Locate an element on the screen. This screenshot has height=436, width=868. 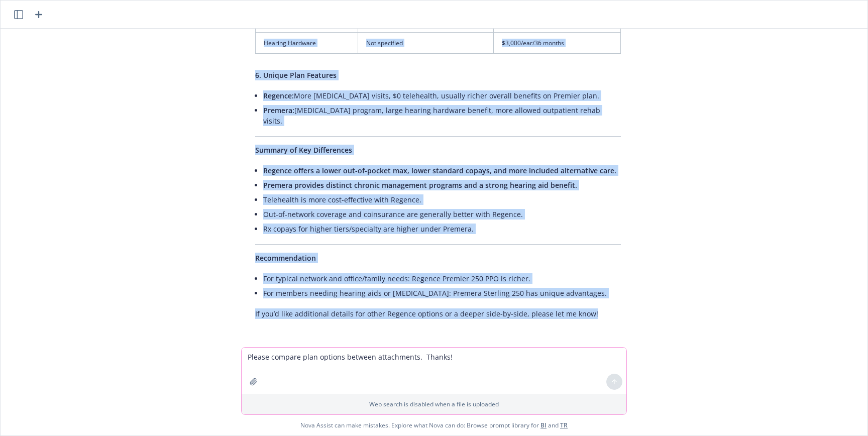
td: Hearing Hardware is located at coordinates (307, 43).